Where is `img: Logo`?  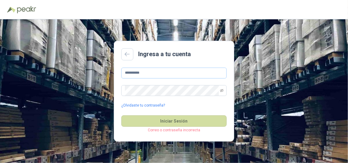
img: Logo is located at coordinates (11, 10).